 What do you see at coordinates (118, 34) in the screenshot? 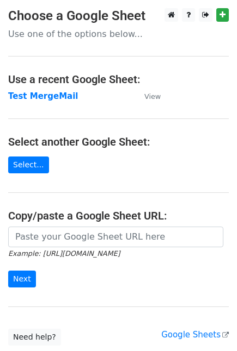
I see `p: Use one of the options below...` at bounding box center [118, 34].